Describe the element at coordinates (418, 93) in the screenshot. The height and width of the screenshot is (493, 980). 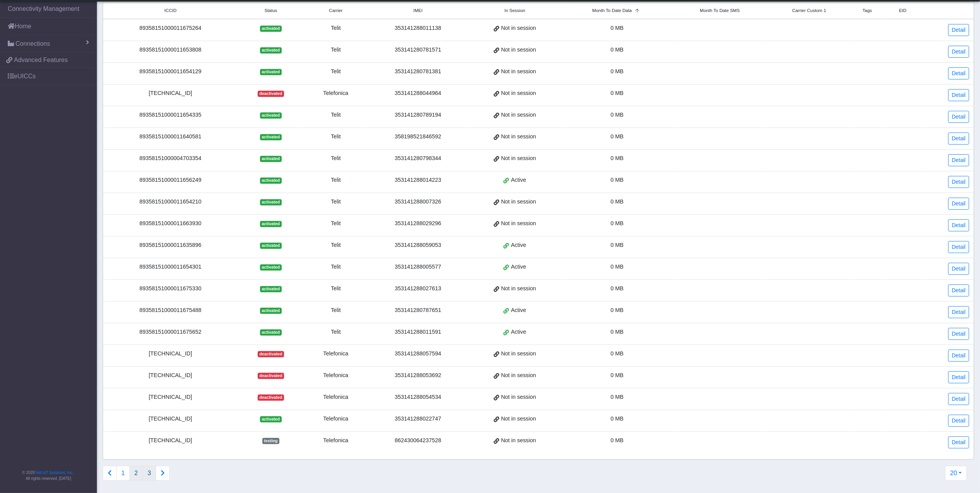
I see `div: 353141288044964` at that location.